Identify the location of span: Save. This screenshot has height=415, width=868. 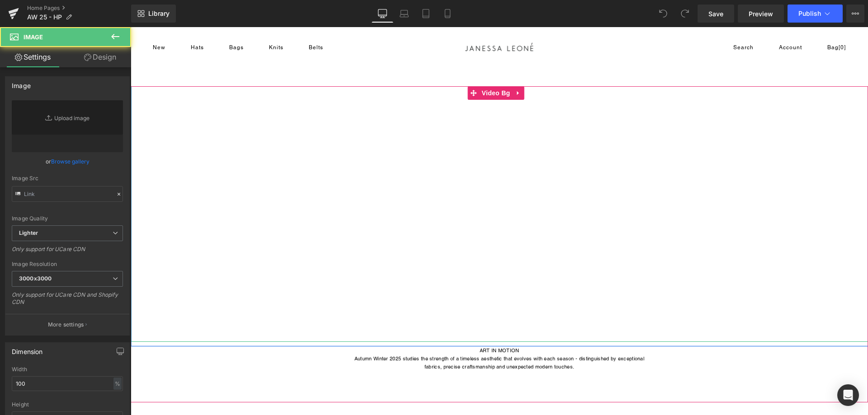
(716, 14).